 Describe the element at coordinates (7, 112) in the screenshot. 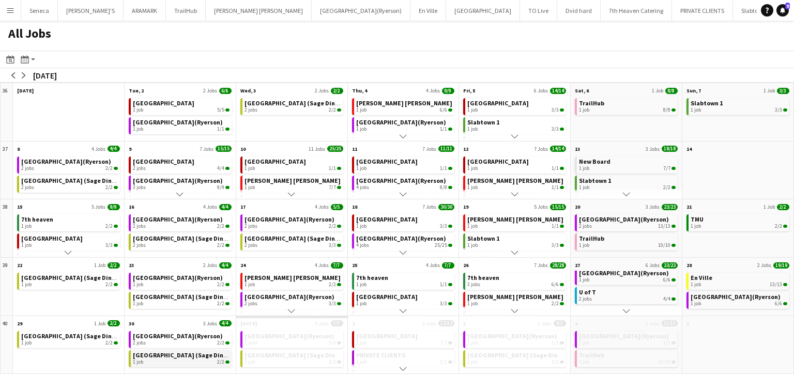

I see `div: 36` at that location.